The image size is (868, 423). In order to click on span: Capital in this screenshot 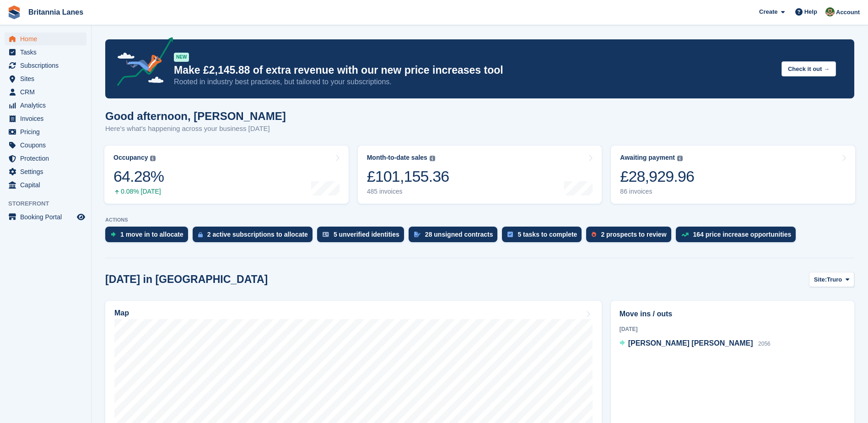, I will do `click(48, 185)`.